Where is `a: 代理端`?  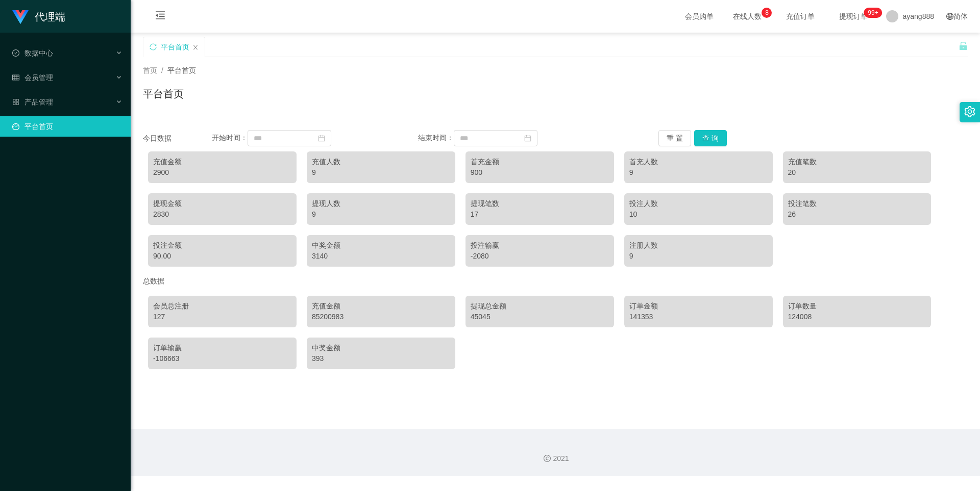
a: 代理端 is located at coordinates (39, 16).